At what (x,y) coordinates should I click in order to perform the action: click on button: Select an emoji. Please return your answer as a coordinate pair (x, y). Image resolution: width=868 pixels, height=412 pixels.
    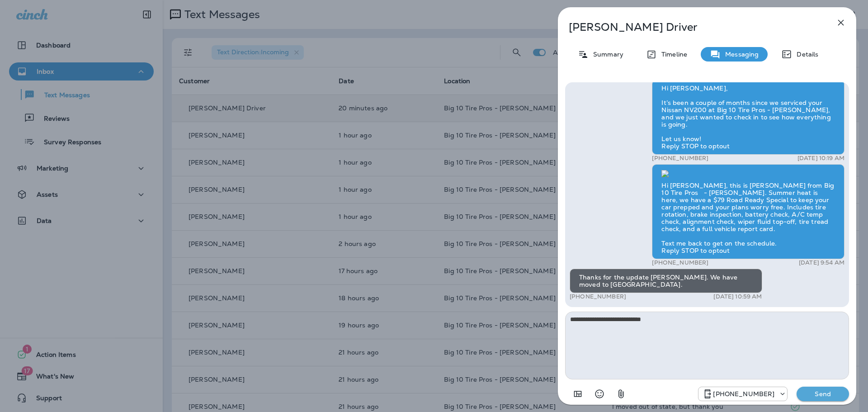
    Looking at the image, I should click on (600, 394).